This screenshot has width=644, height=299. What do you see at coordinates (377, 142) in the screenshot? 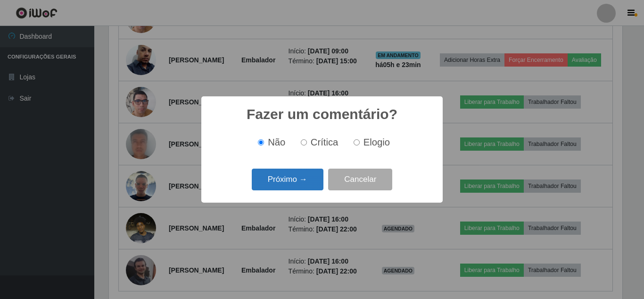
I see `span: Elogio` at bounding box center [377, 142].